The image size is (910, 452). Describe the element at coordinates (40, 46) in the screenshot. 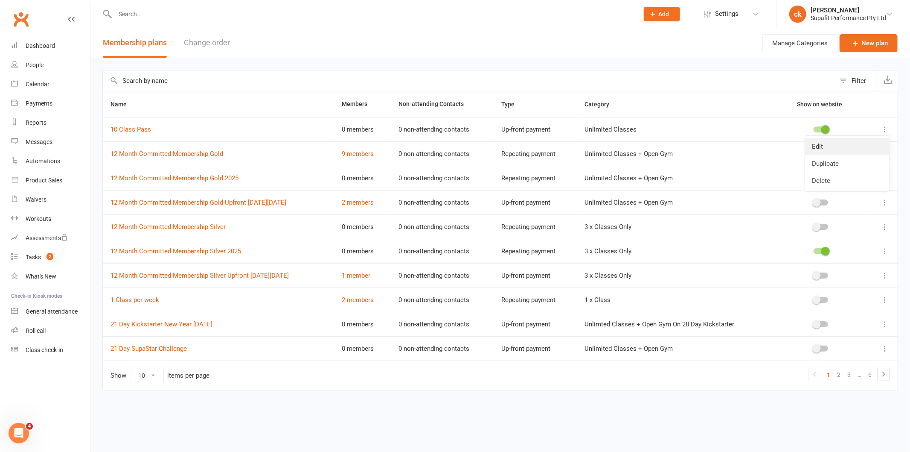

I see `div: Dashboard` at that location.